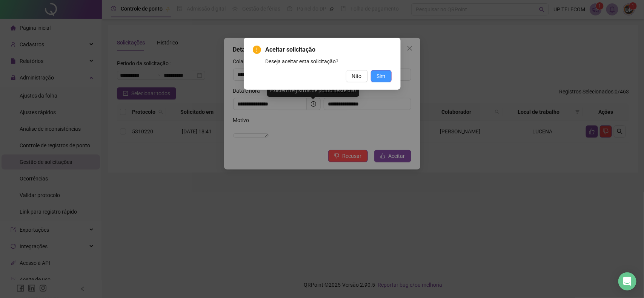 Image resolution: width=644 pixels, height=298 pixels. Describe the element at coordinates (357, 76) in the screenshot. I see `button: Não` at that location.